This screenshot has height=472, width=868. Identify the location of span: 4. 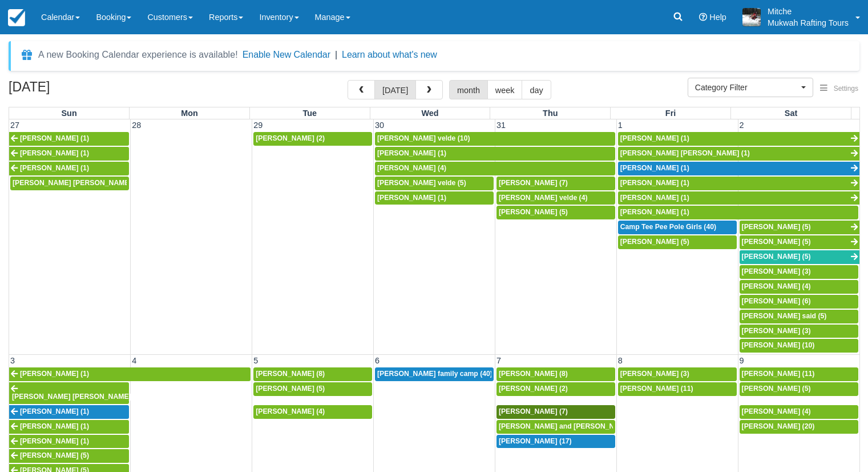
(134, 360).